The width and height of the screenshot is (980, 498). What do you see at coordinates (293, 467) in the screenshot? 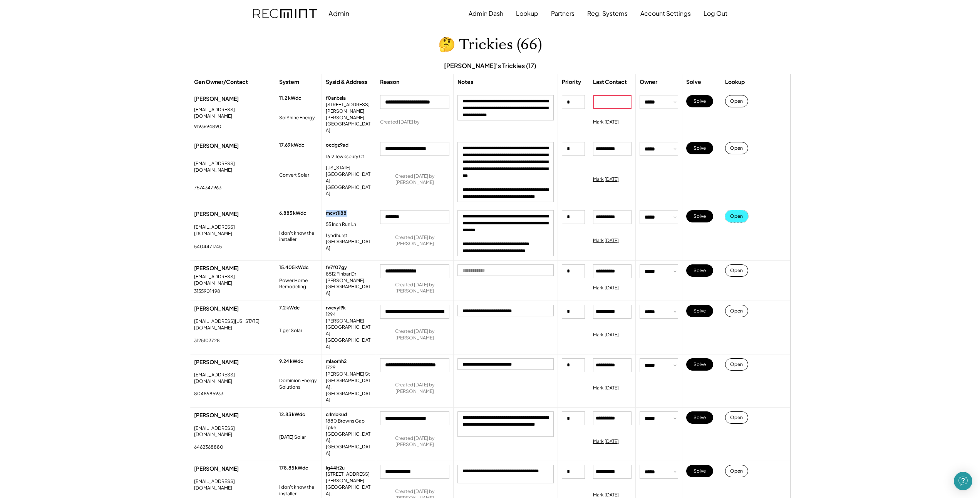
I see `div: 178.85 kWdc` at bounding box center [293, 467].